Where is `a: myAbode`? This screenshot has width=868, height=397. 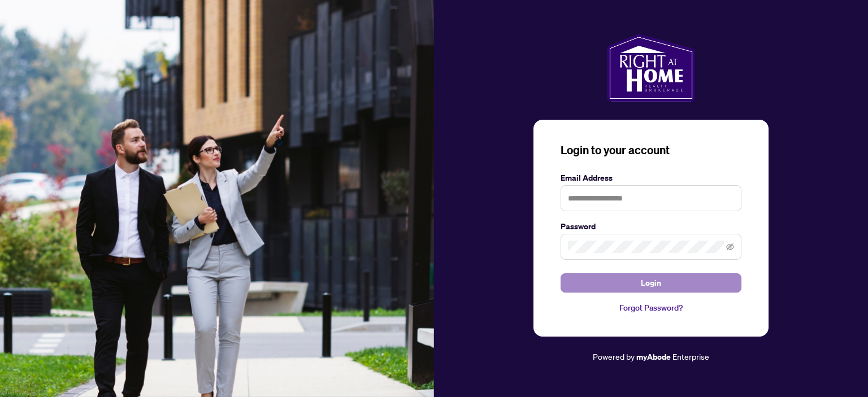
a: myAbode is located at coordinates (653, 357).